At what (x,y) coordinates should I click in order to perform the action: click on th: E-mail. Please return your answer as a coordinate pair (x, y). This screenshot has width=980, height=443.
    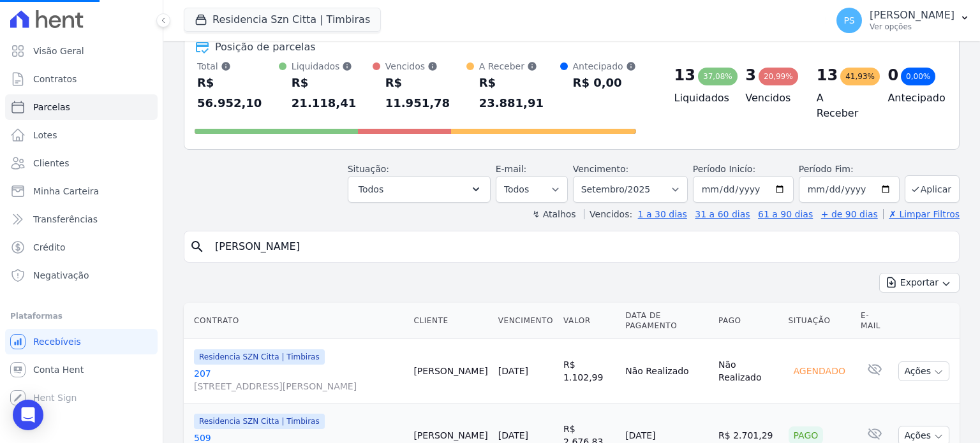
    Looking at the image, I should click on (874, 321).